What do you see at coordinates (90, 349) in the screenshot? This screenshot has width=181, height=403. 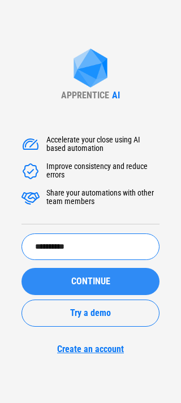 I see `a: Create an account` at bounding box center [90, 349].